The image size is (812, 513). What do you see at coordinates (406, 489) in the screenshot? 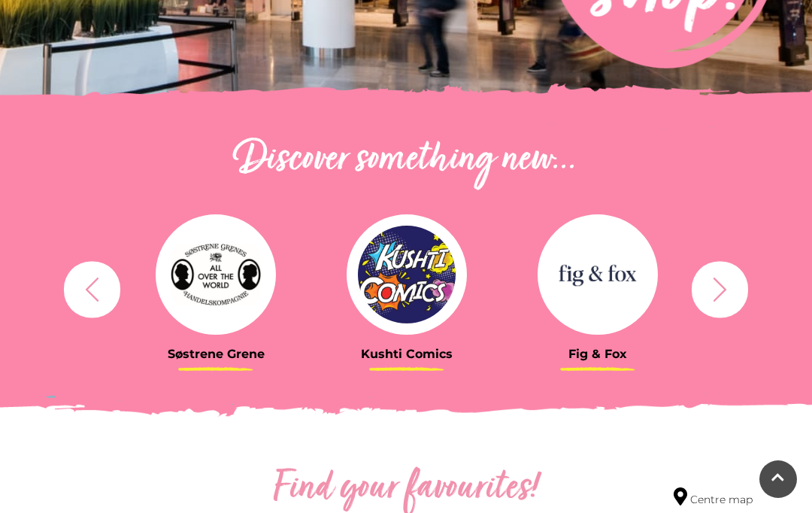
I see `h2: Find your favourites!` at bounding box center [406, 489].